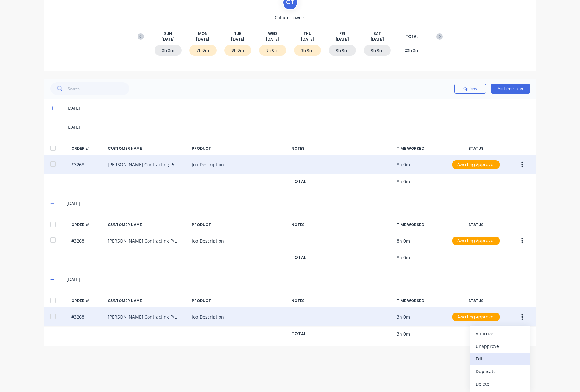 The height and width of the screenshot is (392, 580). I want to click on span: TUE, so click(237, 34).